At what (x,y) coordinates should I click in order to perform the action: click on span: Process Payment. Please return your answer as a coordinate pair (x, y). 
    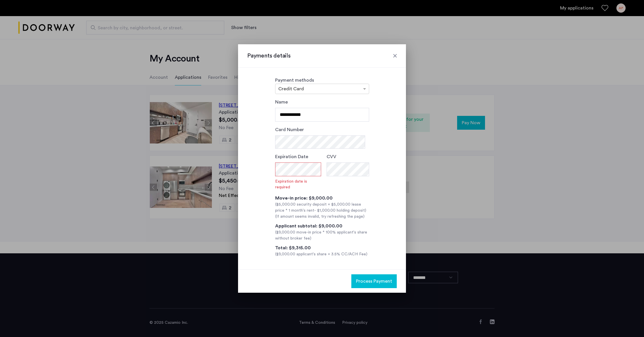
    Looking at the image, I should click on (374, 281).